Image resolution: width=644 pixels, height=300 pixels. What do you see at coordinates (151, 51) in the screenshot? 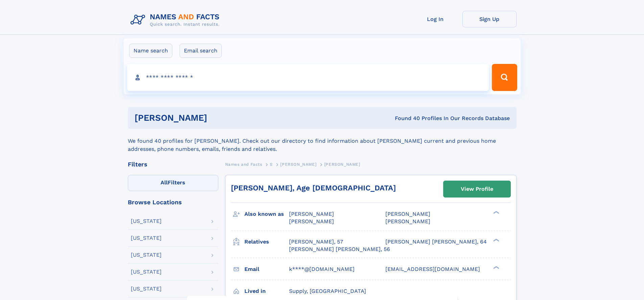
I see `label: Name search` at bounding box center [151, 51].